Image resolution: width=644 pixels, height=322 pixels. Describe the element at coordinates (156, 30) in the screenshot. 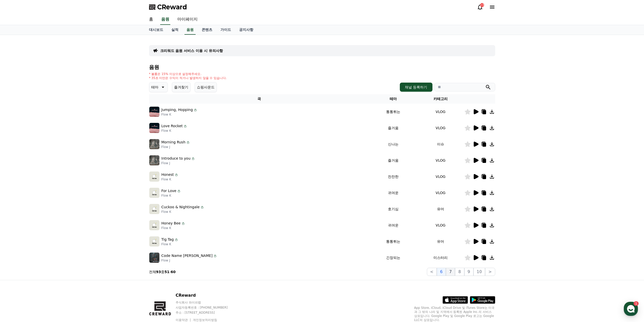

I see `a: 대시보드` at that location.